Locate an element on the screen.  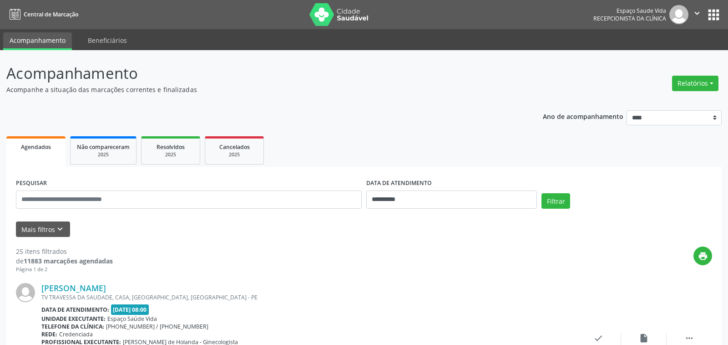
button: Filtrar is located at coordinates (556, 201).